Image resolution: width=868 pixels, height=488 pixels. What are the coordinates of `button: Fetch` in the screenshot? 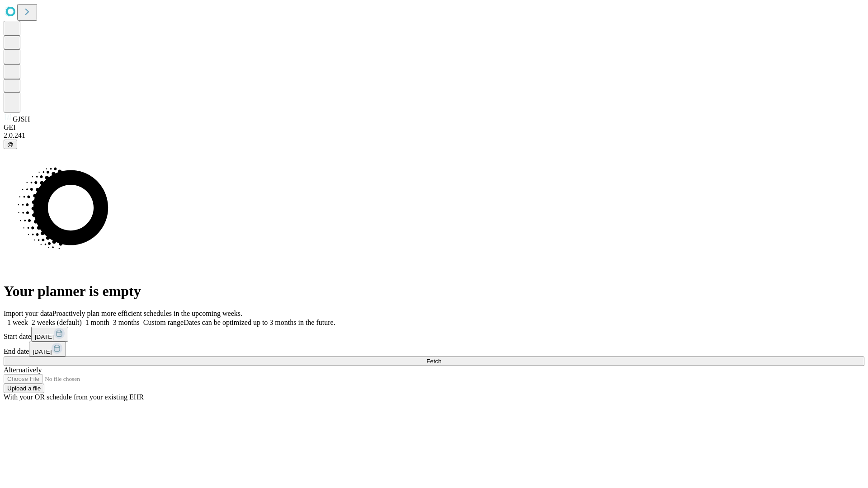 It's located at (434, 361).